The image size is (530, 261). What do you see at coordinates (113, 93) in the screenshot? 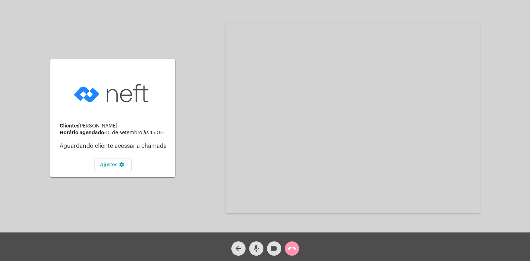
I see `img: logo-neft-novo-2.png` at bounding box center [113, 93].